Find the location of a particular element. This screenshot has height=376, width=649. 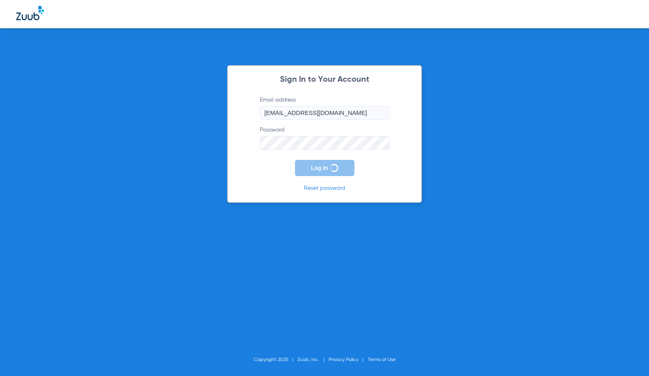

img: Zuub Logo is located at coordinates (30, 13).